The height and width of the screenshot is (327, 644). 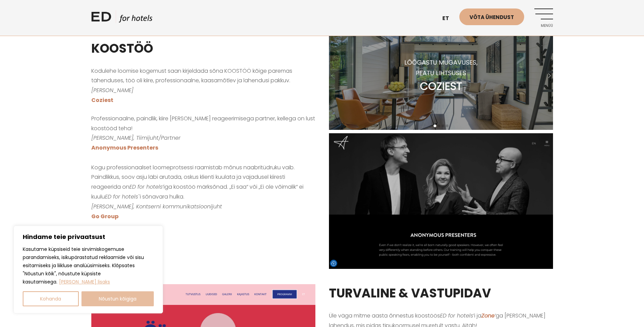 I want to click on a: Go Group, so click(x=105, y=216).